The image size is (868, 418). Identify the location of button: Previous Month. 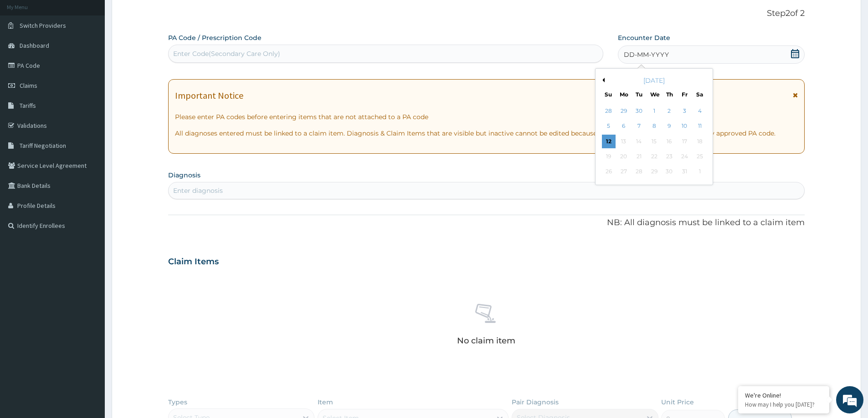
(603, 80).